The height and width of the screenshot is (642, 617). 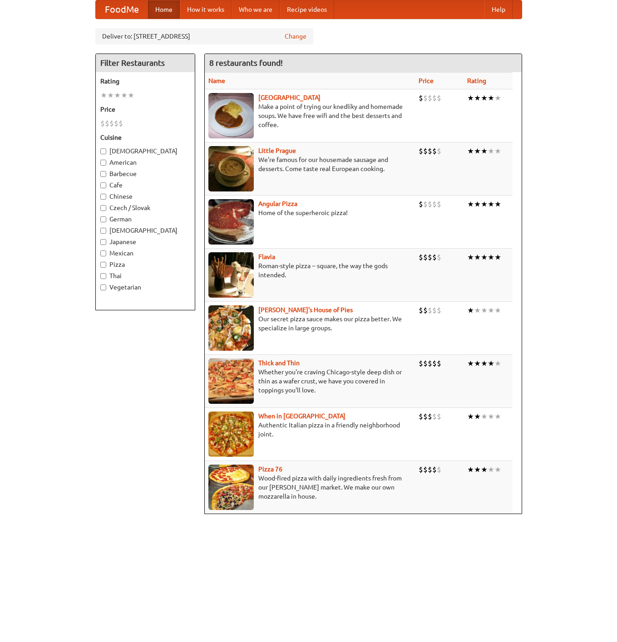 I want to click on b: Angular Pizza, so click(x=278, y=204).